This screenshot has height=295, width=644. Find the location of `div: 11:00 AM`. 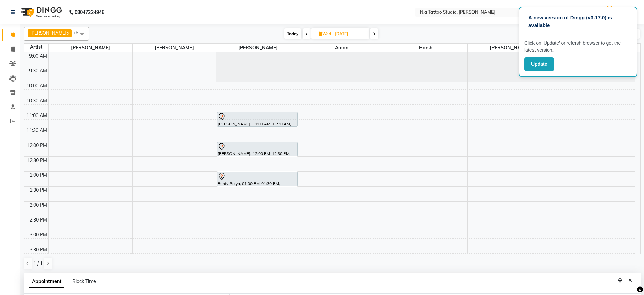

div: 11:00 AM is located at coordinates (37, 116).